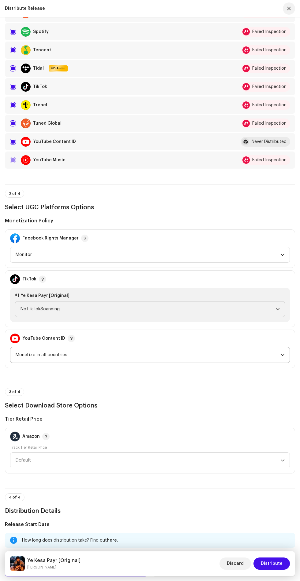 This screenshot has height=581, width=300. What do you see at coordinates (41, 32) in the screenshot?
I see `div: Spotify` at bounding box center [41, 32].